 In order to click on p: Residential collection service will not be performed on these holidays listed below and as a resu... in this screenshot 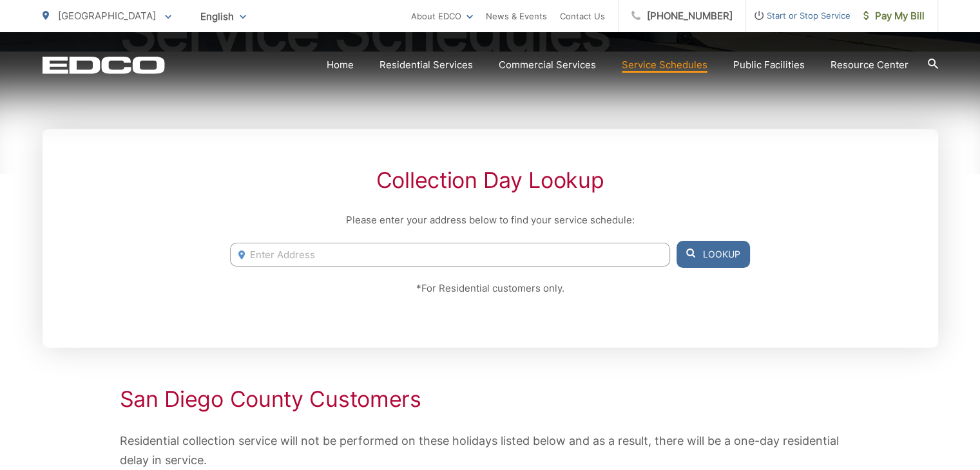, I will do `click(490, 451)`.